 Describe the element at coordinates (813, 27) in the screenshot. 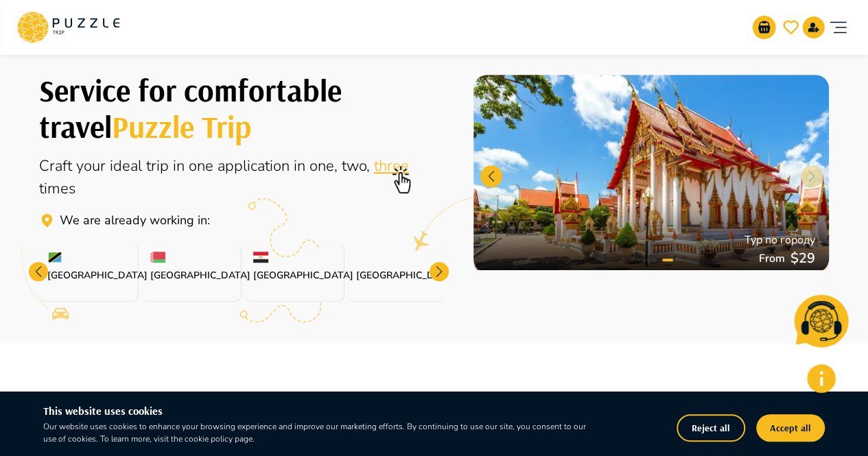

I see `button: signup` at that location.